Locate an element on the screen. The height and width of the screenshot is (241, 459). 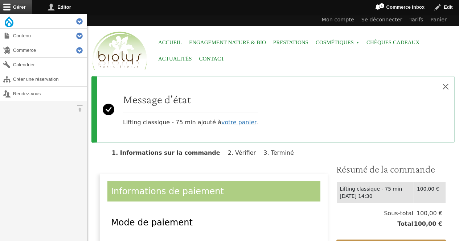
div: Lifting classique - 75 min is located at coordinates (375, 189).